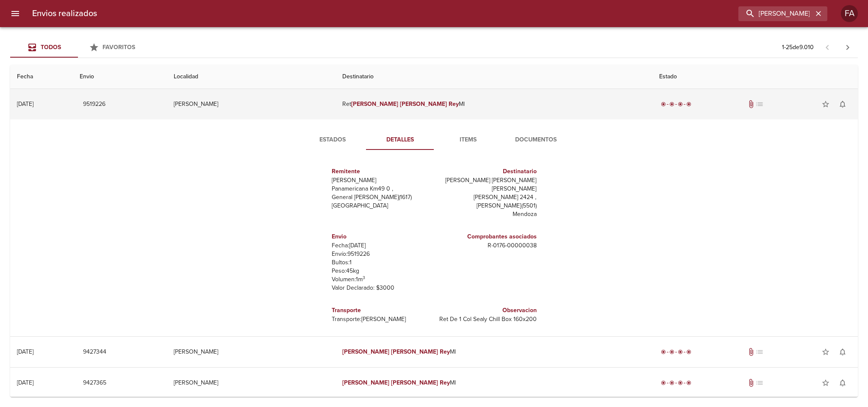  I want to click on h6: Envios realizados, so click(64, 13).